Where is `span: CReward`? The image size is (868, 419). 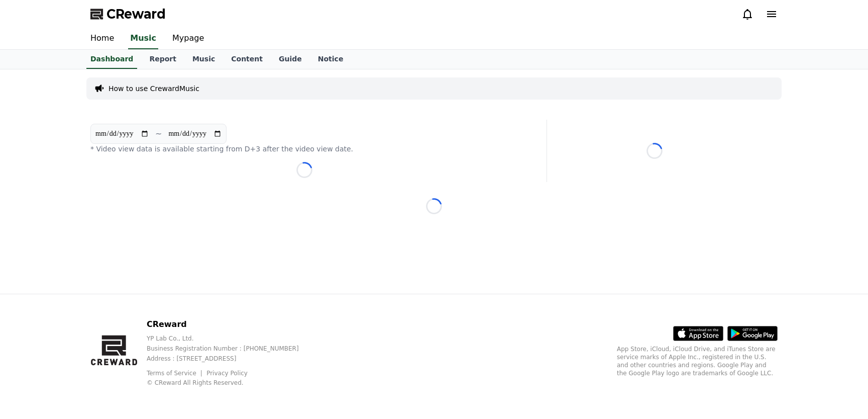 span: CReward is located at coordinates (136, 14).